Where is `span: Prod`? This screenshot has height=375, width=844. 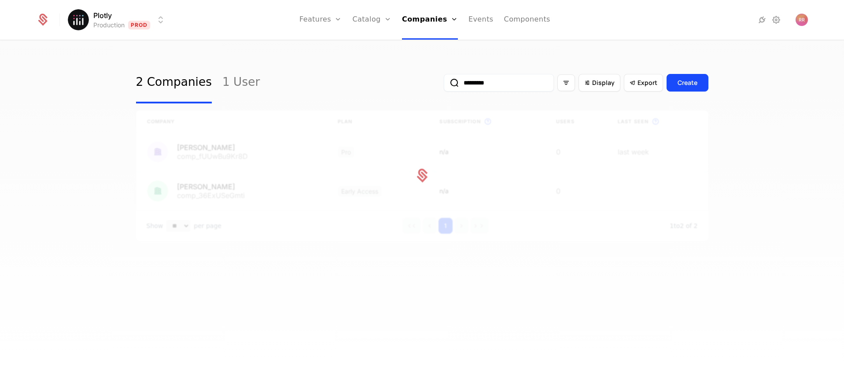 span: Prod is located at coordinates (139, 25).